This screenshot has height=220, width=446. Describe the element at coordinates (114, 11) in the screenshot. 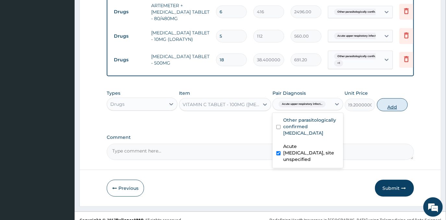

I see `div: Minimize live chat window` at that location.